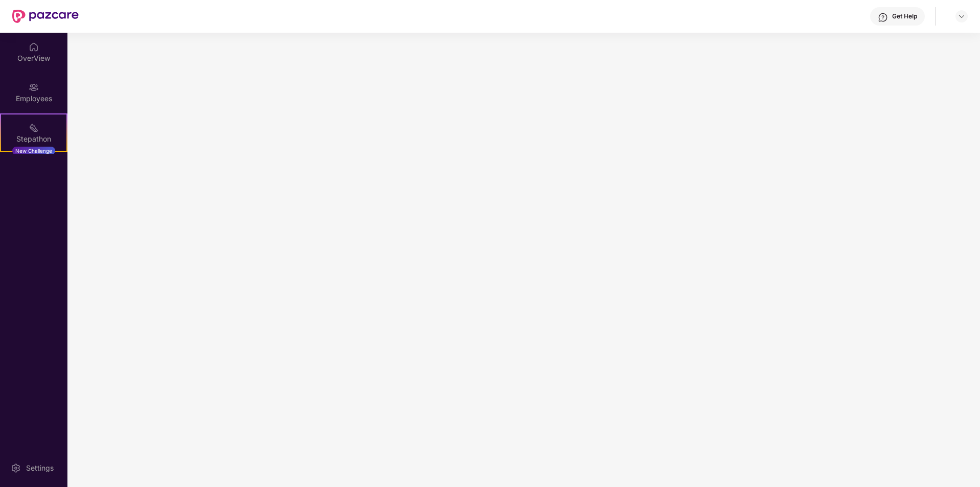  What do you see at coordinates (34, 139) in the screenshot?
I see `div: Stepathon` at bounding box center [34, 139].